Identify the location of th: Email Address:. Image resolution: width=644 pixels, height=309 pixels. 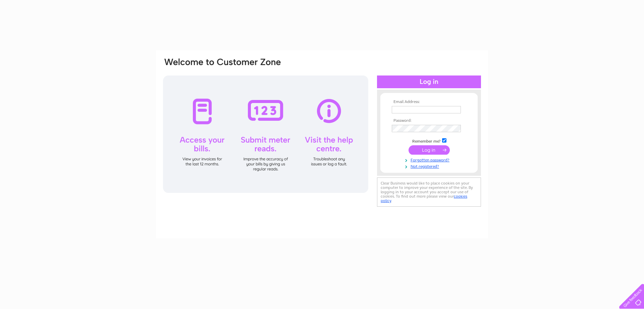
(429, 102).